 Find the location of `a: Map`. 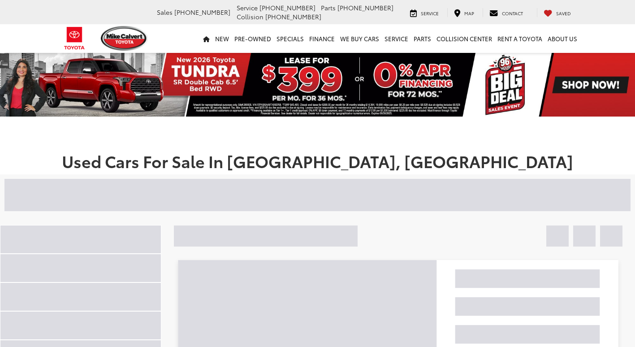

a: Map is located at coordinates (464, 13).